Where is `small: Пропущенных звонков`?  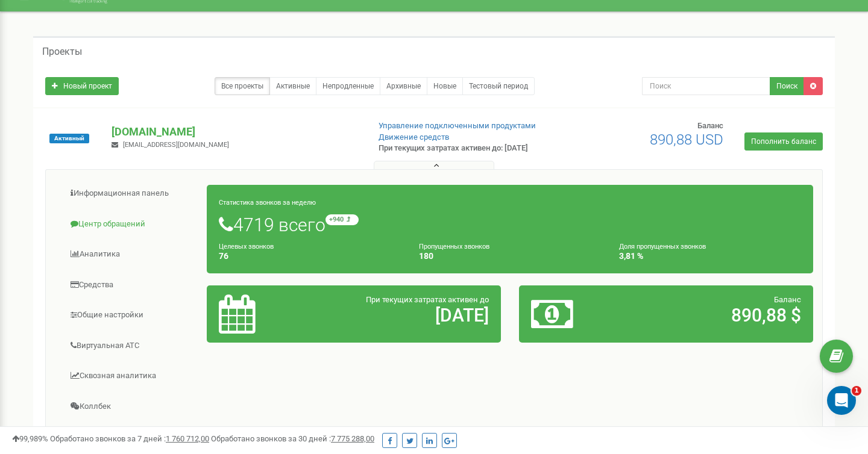 small: Пропущенных звонков is located at coordinates (454, 247).